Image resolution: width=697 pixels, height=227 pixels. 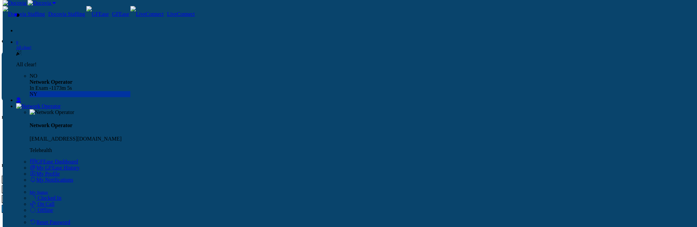 I want to click on div: In Exam -, so click(x=80, y=88).